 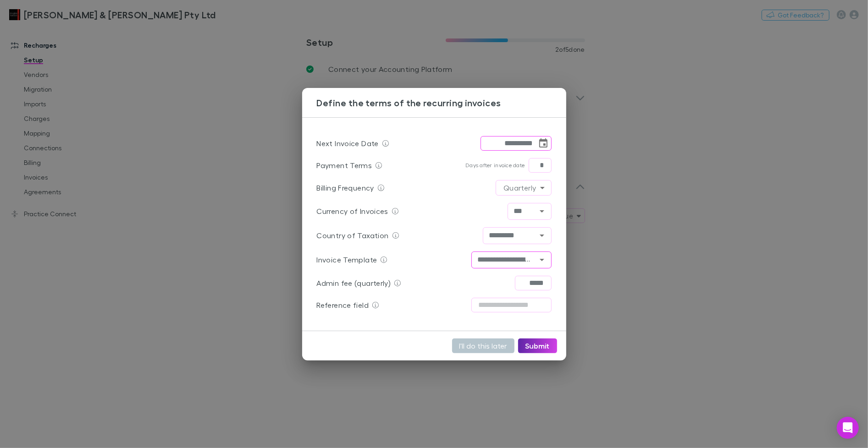 What do you see at coordinates (343, 305) in the screenshot?
I see `p: Reference field` at bounding box center [343, 305].